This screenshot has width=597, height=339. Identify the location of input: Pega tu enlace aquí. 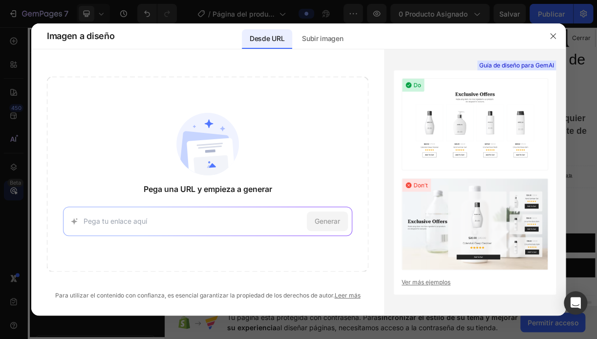
(193, 221).